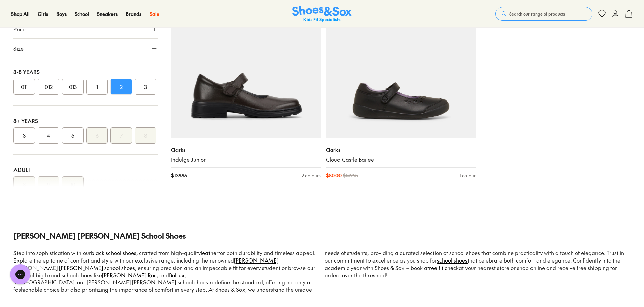 The height and width of the screenshot is (307, 644). What do you see at coordinates (85, 48) in the screenshot?
I see `button: Size` at bounding box center [85, 48].